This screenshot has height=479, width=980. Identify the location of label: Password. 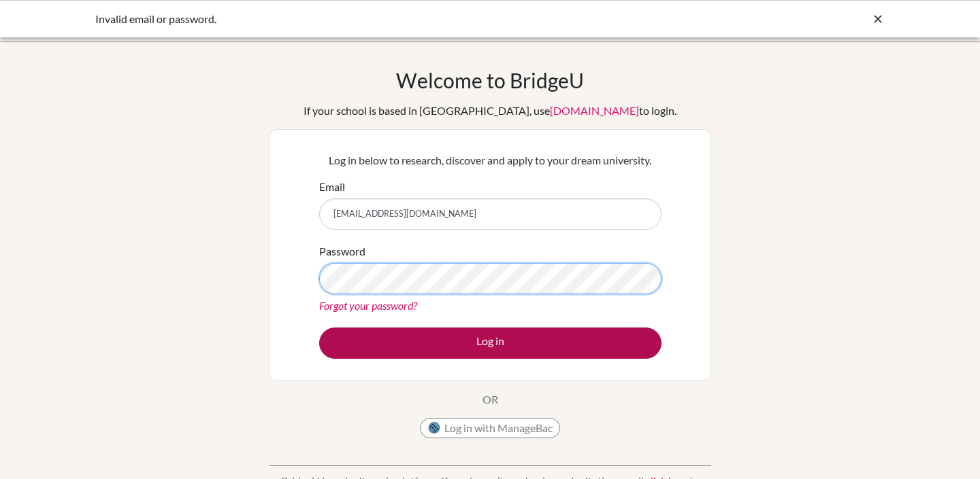
(343, 252).